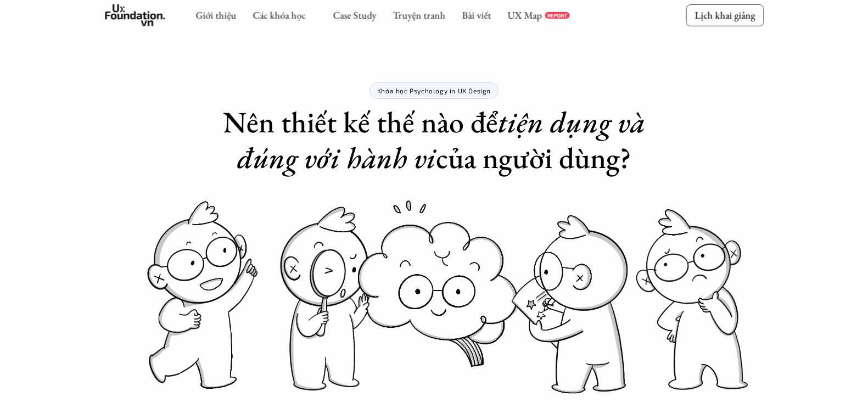  I want to click on a: Truyện tranh, so click(419, 15).